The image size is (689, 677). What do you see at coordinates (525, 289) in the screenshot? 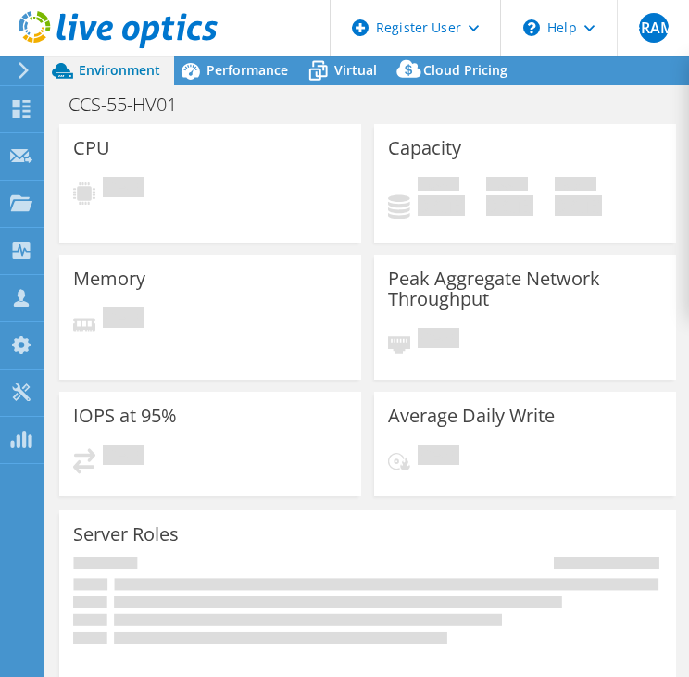
I see `h3: Peak Aggregate Network Throughput` at bounding box center [525, 289].